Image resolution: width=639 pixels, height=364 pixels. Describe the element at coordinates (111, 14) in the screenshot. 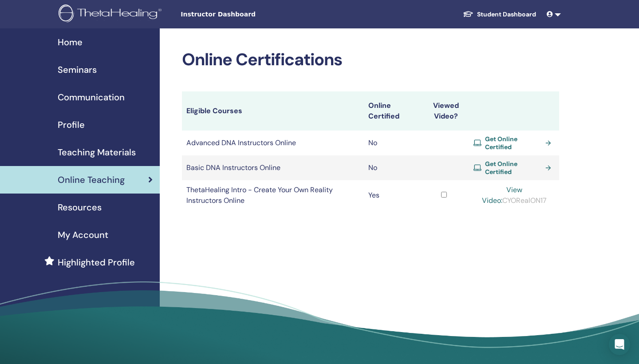

I see `img: logo.png` at that location.